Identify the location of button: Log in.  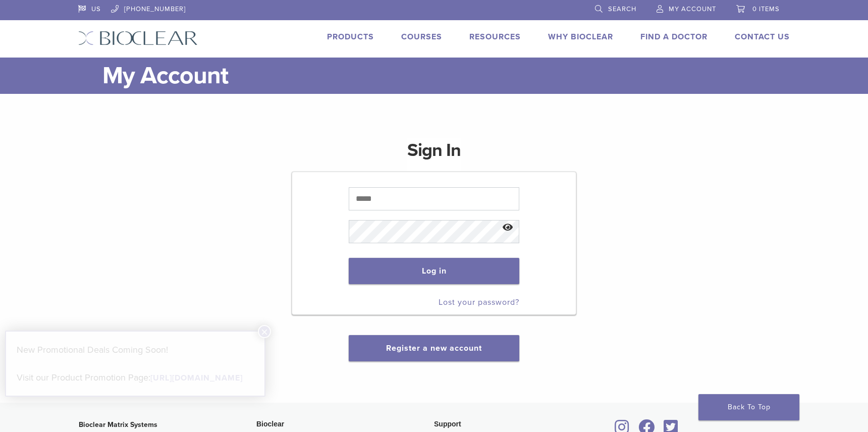
(433, 271).